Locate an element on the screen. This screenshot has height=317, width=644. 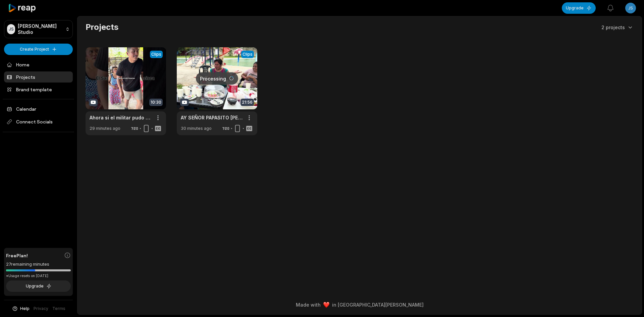
a: Home is located at coordinates (38, 65).